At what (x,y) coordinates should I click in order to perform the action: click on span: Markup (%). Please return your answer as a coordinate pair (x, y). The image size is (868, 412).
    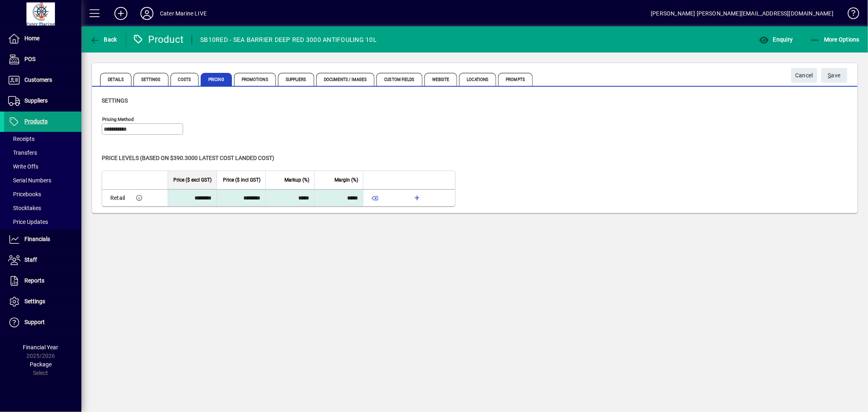
    Looking at the image, I should click on (297, 180).